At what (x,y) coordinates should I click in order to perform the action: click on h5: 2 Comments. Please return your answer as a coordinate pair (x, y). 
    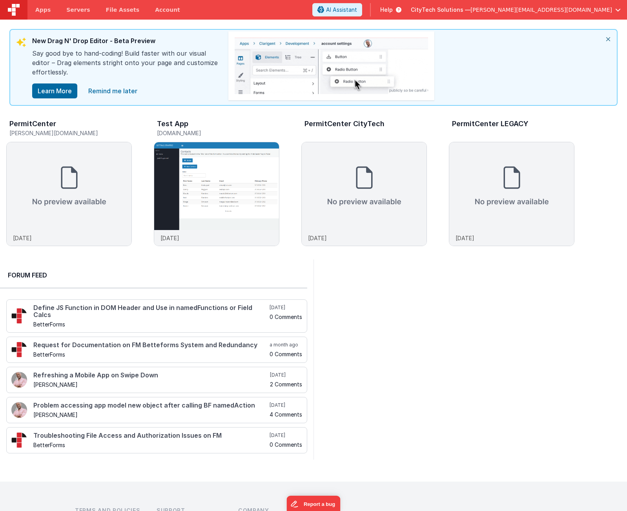
    Looking at the image, I should click on (286, 384).